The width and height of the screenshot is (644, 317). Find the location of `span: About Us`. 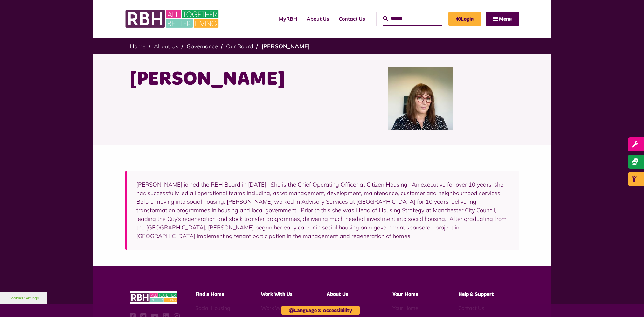

span: About Us is located at coordinates (338, 294).